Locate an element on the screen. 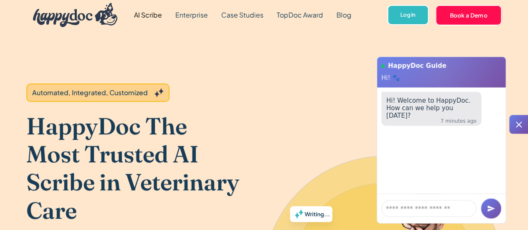 Image resolution: width=528 pixels, height=230 pixels. div: Automated, Integrated, Customized is located at coordinates (90, 93).